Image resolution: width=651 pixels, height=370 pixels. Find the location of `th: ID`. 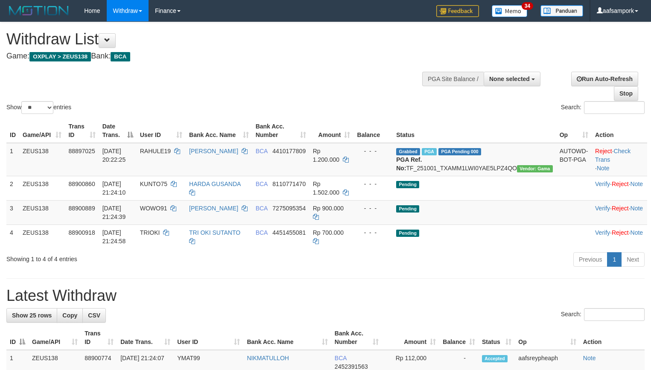

th: ID is located at coordinates (13, 131).